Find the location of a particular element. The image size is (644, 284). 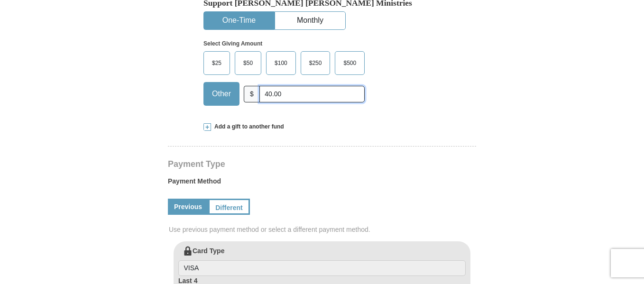

label: Payment Method is located at coordinates (322, 184).